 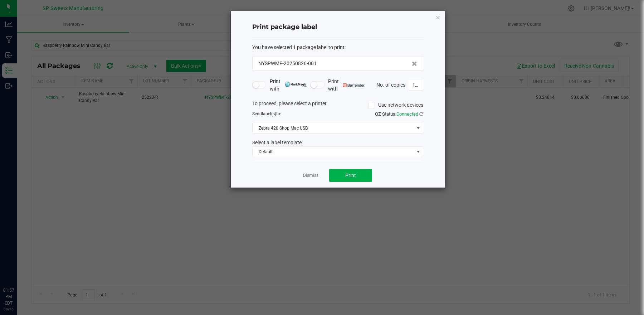 What do you see at coordinates (399, 114) in the screenshot?
I see `span: QZ Status:` at bounding box center [399, 114].